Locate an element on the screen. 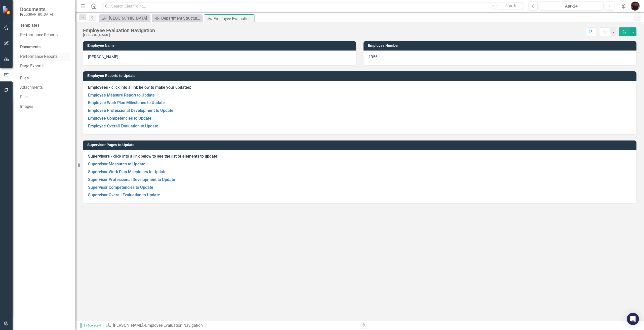 The image size is (644, 330). strong: Employees - click into a link below to make your updates: is located at coordinates (139, 87).